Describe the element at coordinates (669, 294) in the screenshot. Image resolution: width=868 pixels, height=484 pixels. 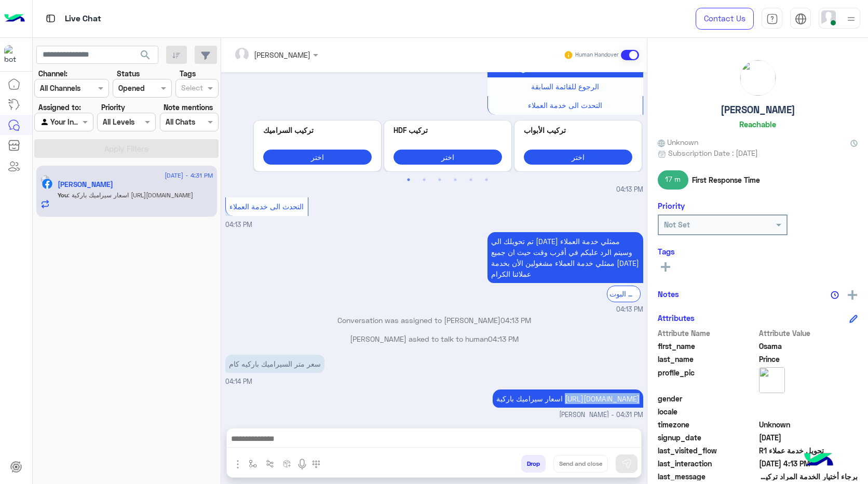
I see `h6: Notes` at that location.